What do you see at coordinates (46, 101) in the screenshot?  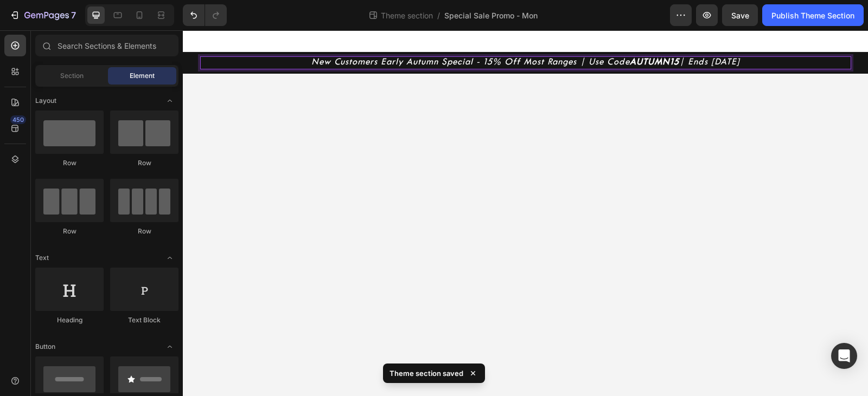 I see `span: Layout` at bounding box center [46, 101].